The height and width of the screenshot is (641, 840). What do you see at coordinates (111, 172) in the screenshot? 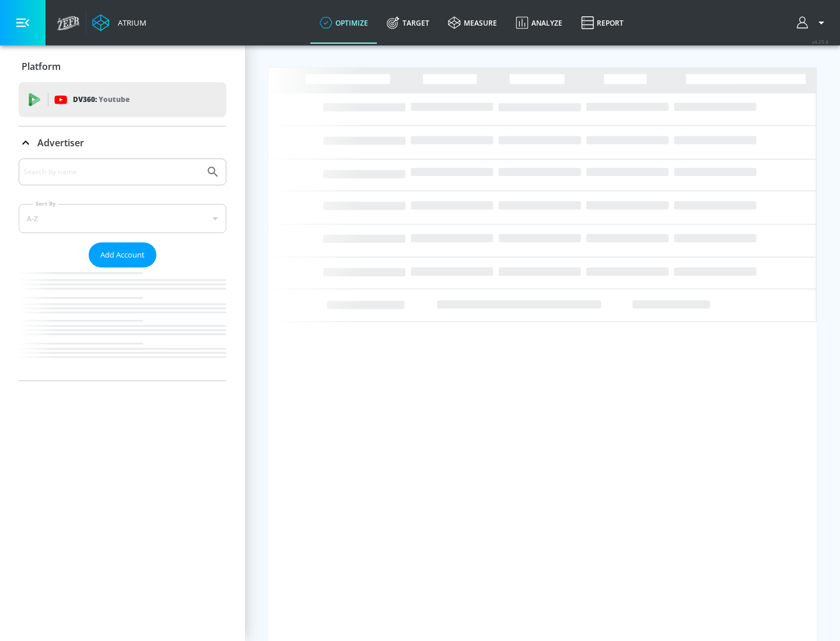
I see `input: Search by name` at bounding box center [111, 172].